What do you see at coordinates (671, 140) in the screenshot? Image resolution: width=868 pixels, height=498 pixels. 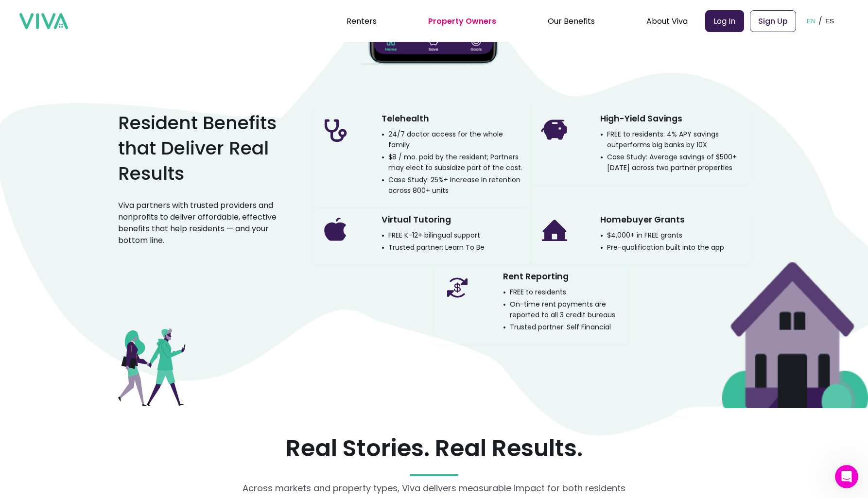 I see `p: FREE to residents: 4% APY savings outperforms big banks by 10X` at bounding box center [671, 140].